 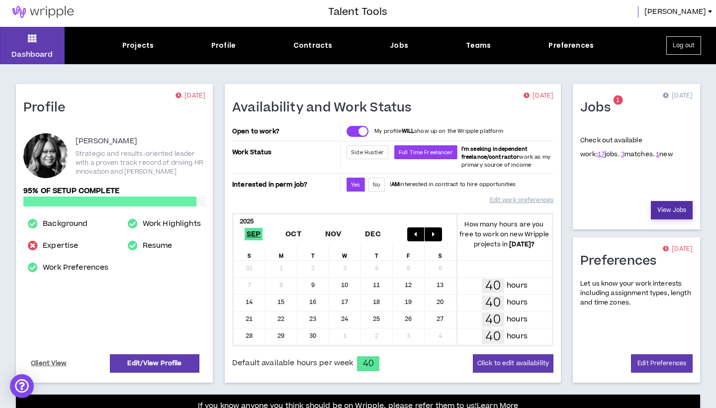 I want to click on div: Teams, so click(x=478, y=45).